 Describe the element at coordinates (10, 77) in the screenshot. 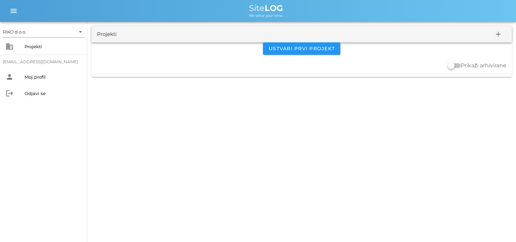

I see `i: person` at that location.